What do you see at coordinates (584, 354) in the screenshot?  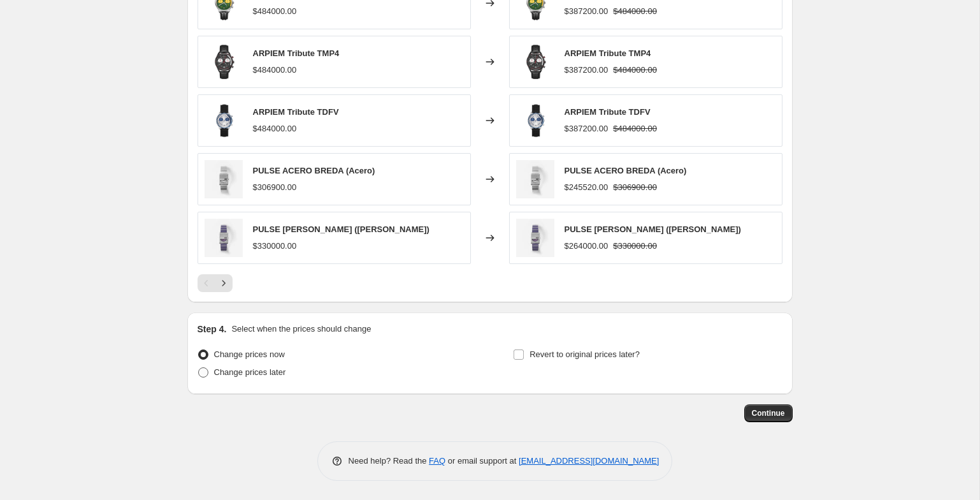 I see `span: Revert to original prices later?` at bounding box center [584, 354].